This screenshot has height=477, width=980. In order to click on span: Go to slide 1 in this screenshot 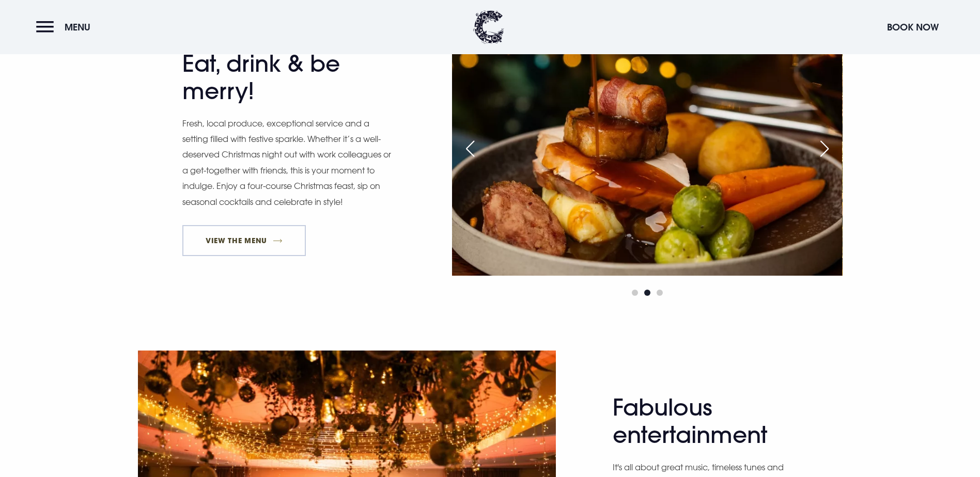, I will do `click(635, 293)`.